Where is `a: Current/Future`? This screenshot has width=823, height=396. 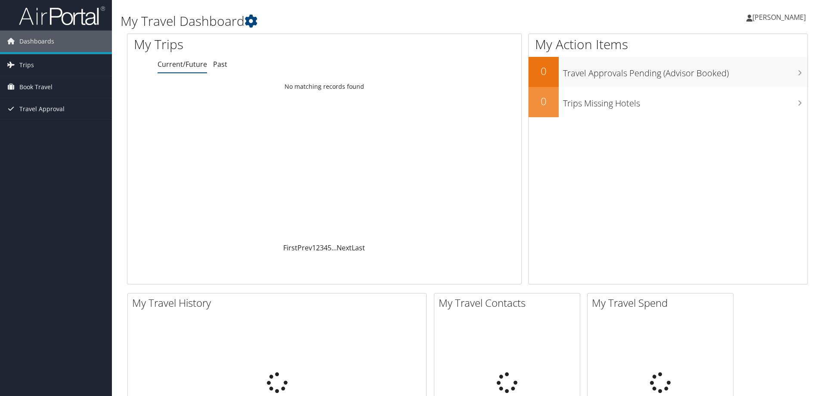 a: Current/Future is located at coordinates (182, 64).